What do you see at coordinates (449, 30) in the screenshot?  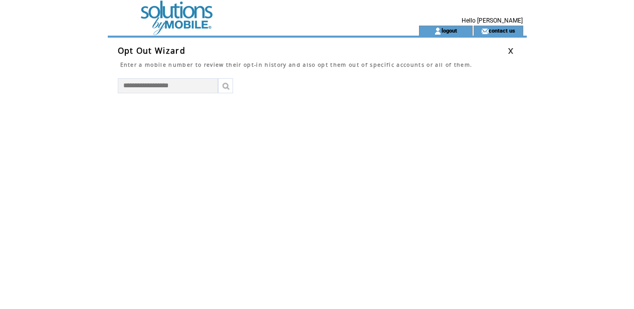 I see `a: logout` at bounding box center [449, 30].